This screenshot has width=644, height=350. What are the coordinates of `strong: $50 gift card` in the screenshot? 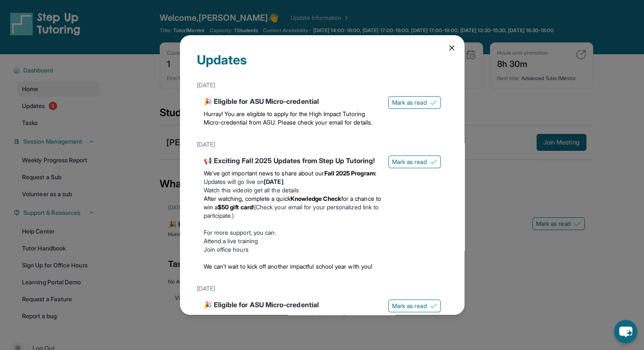 It's located at (235, 206).